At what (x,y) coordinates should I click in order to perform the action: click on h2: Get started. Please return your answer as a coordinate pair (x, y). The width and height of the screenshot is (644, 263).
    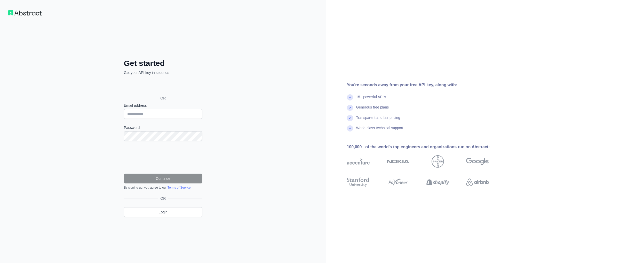
    Looking at the image, I should click on (163, 63).